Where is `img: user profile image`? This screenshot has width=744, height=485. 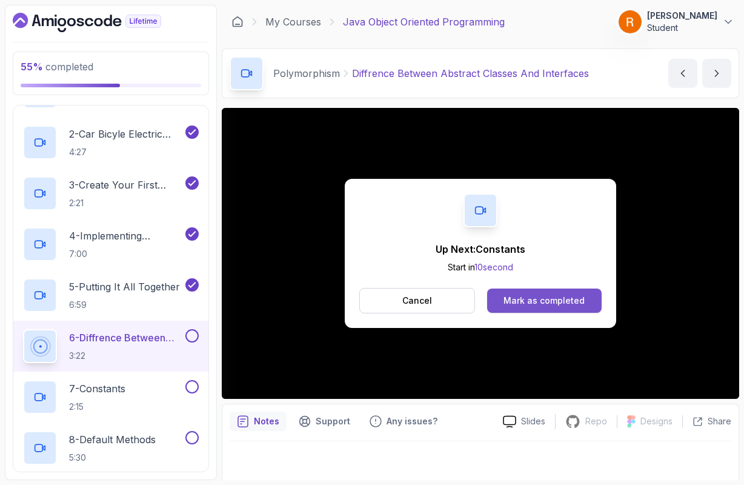
img: user profile image is located at coordinates (630, 22).